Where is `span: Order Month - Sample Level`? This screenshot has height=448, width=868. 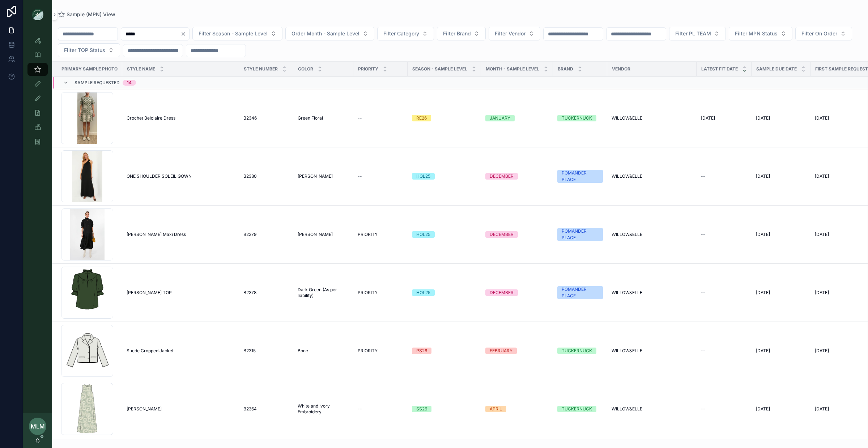 span: Order Month - Sample Level is located at coordinates (326, 33).